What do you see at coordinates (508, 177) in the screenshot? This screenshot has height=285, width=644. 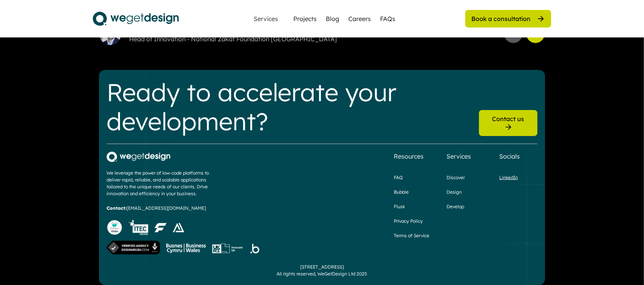 I see `div: LinkedIn` at bounding box center [508, 177].